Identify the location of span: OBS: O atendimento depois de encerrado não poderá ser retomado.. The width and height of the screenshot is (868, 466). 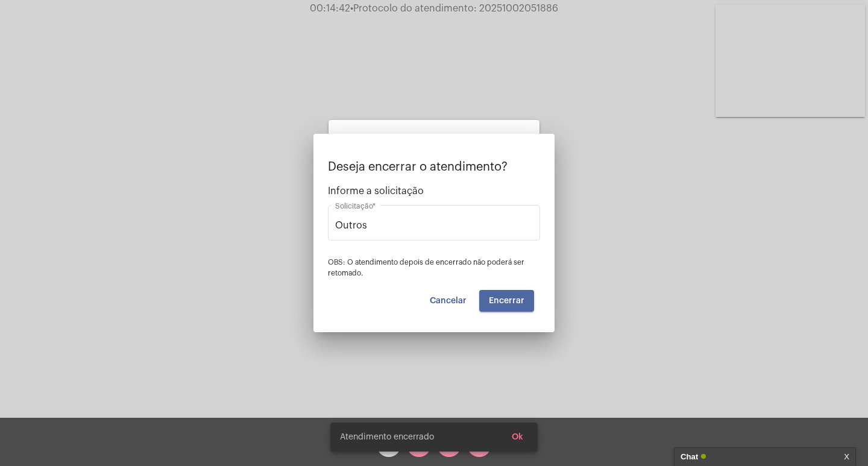
(426, 268).